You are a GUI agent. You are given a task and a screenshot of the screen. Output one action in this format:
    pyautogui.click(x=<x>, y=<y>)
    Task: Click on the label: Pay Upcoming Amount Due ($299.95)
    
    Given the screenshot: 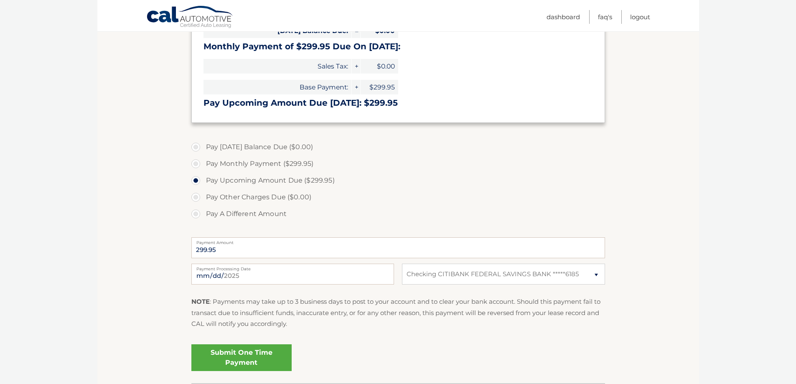 What is the action you would take?
    pyautogui.click(x=398, y=180)
    